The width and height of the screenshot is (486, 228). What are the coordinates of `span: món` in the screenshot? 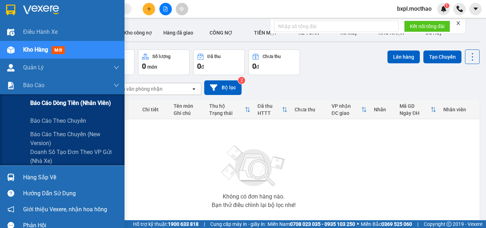 It's located at (152, 67).